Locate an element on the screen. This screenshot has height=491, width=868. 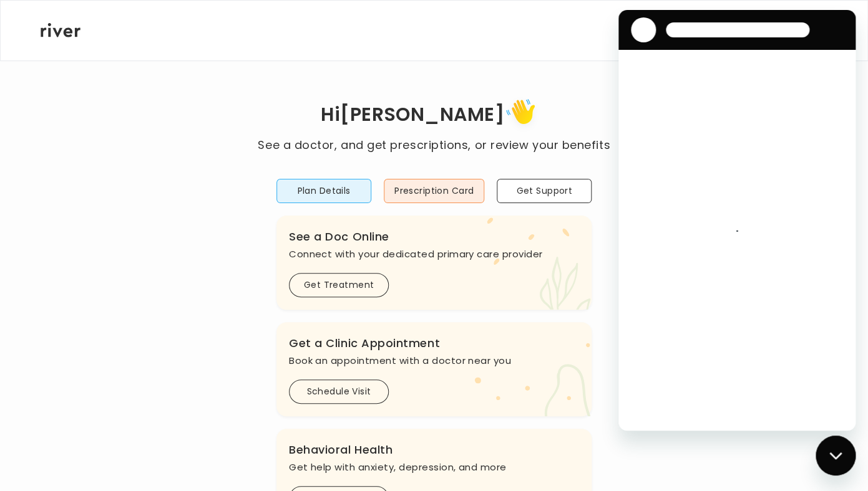
button: Plan Details is located at coordinates (323, 191).